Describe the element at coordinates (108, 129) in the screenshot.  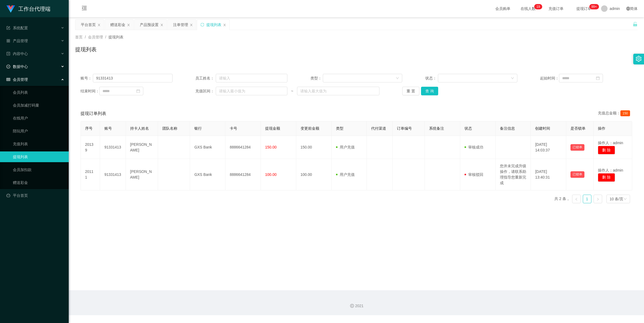
I see `span: 账号` at that location.